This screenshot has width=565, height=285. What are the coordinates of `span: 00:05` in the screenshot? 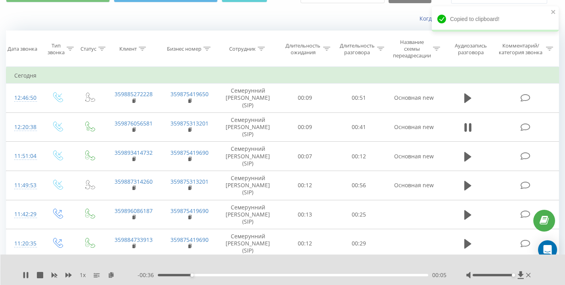 It's located at (439, 275).